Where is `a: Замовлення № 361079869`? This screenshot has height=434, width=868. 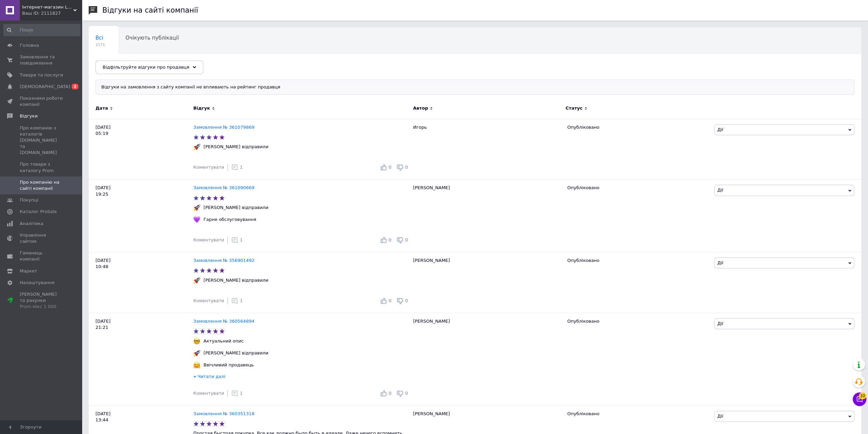
a: Замовлення № 361079869 is located at coordinates (224, 127).